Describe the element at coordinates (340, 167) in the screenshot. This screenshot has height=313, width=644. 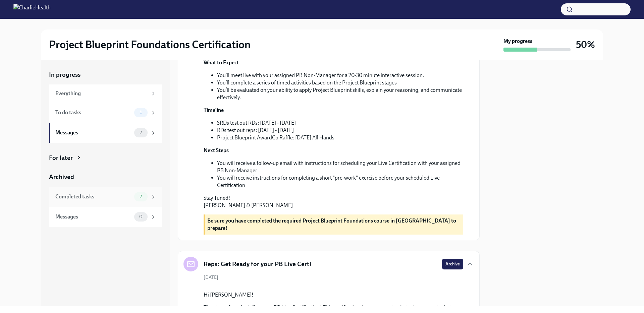
I see `li: You will receive a follow-up email with instructions for scheduling your Live Certification with ...` at that location.